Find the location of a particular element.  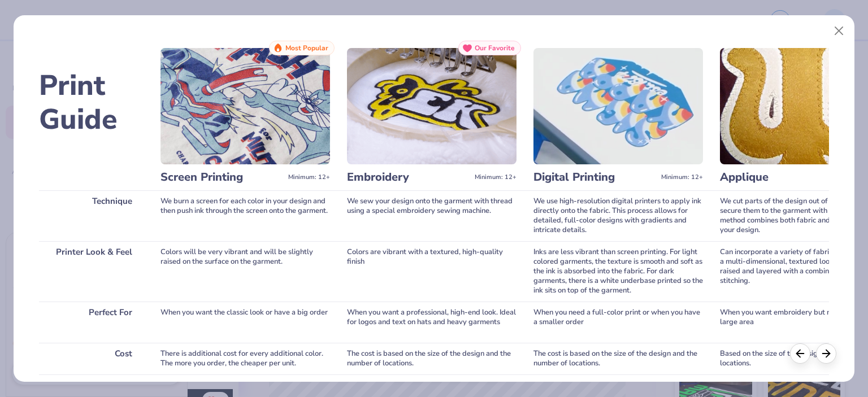

div: We sew your design onto the garment with thread using a special embroidery sewing machine. is located at coordinates (432, 216).